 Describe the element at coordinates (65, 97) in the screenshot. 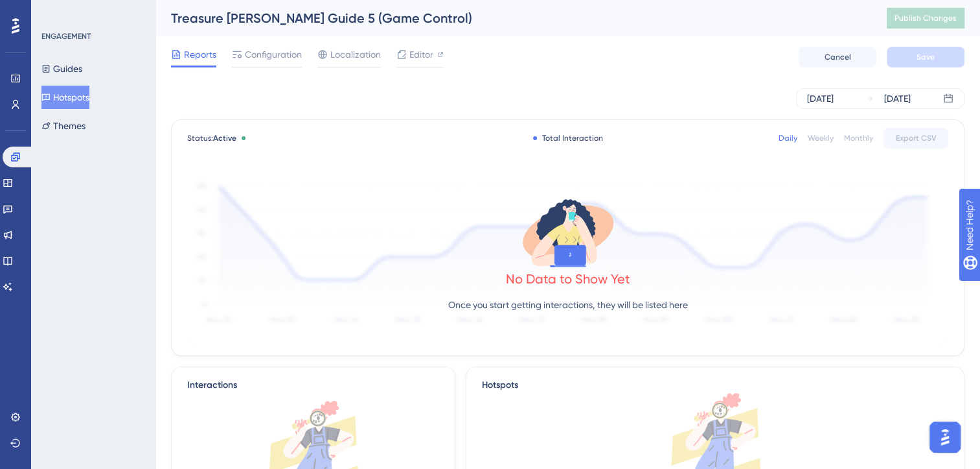

I see `button: Hotspots` at that location.